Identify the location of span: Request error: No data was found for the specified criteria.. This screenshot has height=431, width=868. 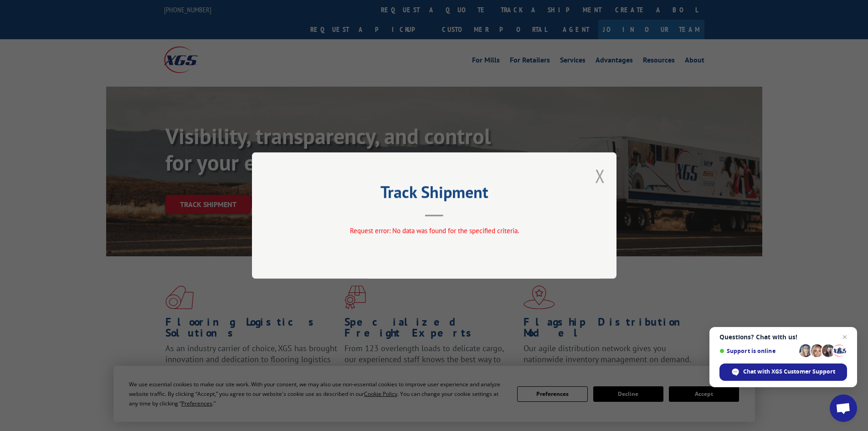
(434, 230).